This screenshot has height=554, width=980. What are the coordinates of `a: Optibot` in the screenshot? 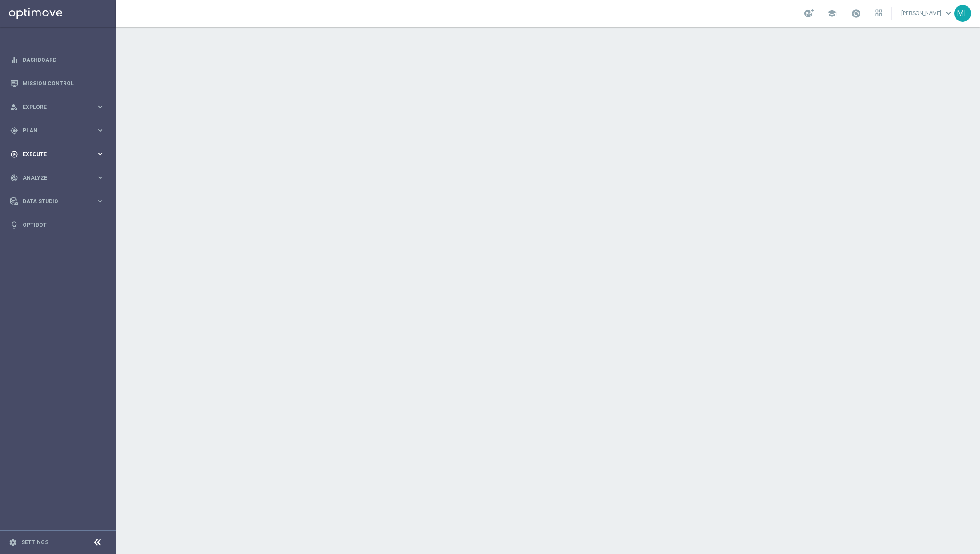 It's located at (63, 225).